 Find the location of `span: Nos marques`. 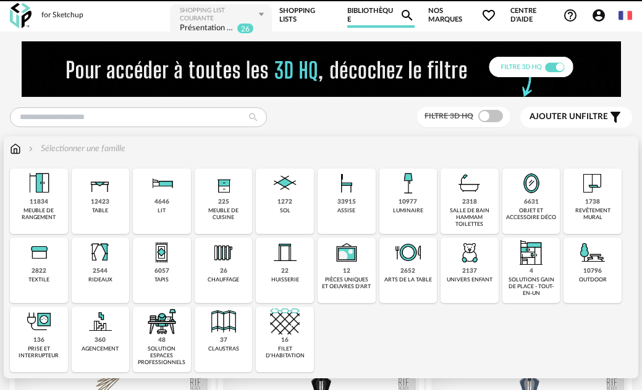

span: Nos marques is located at coordinates (462, 15).